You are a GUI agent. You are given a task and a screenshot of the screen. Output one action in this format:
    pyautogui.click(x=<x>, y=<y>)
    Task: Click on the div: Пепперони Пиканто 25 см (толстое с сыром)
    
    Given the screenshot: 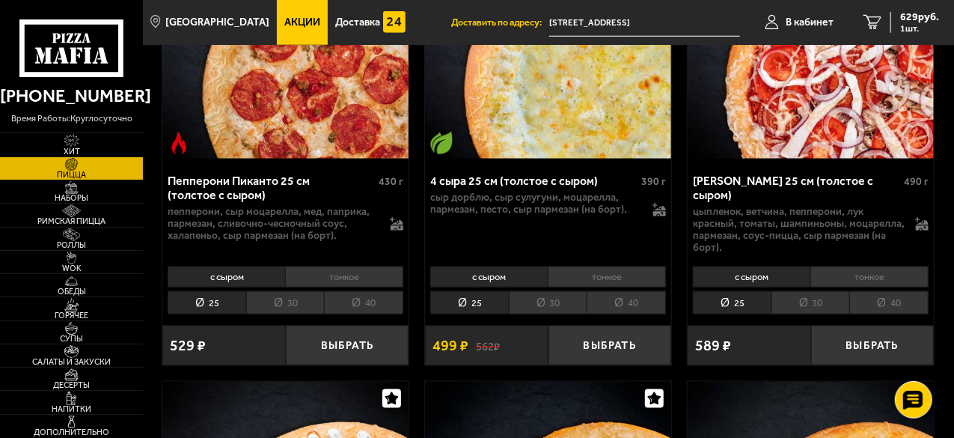 What is the action you would take?
    pyautogui.click(x=271, y=188)
    